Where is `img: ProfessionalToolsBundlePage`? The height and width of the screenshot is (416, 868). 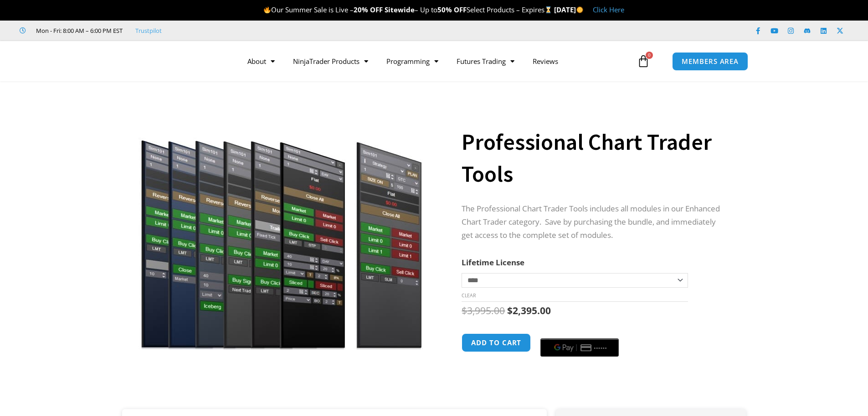 img: ProfessionalToolsBundlePage is located at coordinates (282, 223).